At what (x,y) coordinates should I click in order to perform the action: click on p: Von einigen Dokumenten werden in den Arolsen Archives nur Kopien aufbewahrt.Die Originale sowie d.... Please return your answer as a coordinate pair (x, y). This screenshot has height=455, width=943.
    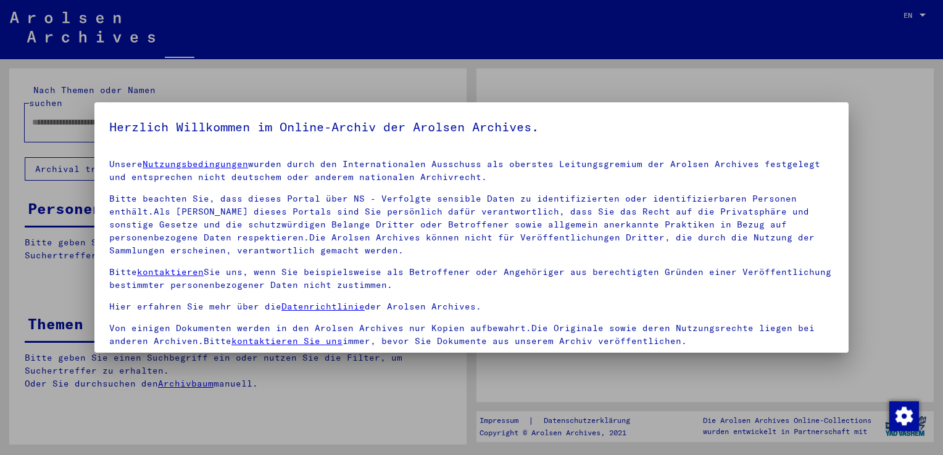
    Looking at the image, I should click on (471, 335).